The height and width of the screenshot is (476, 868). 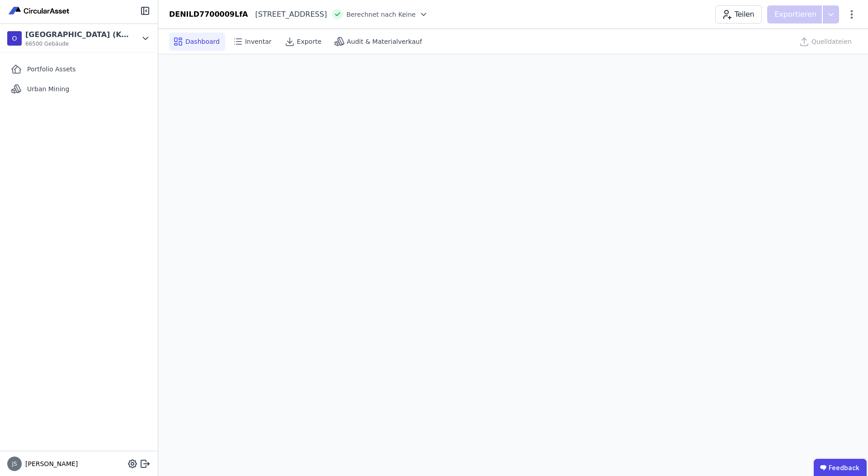 I want to click on p: Exportieren, so click(x=796, y=15).